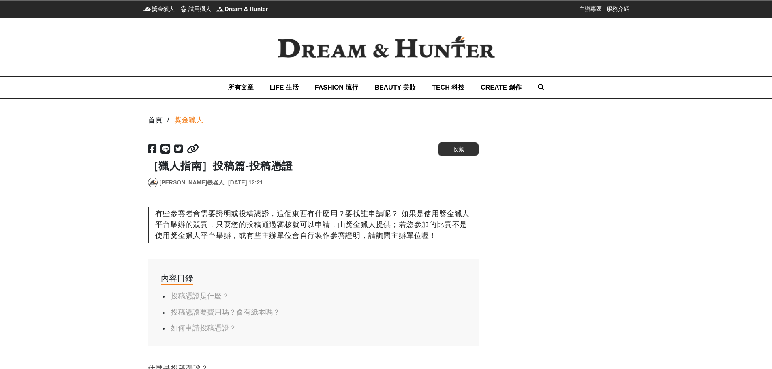 This screenshot has height=369, width=772. Describe the element at coordinates (225, 312) in the screenshot. I see `a: 投稿憑證要費用嗎？會有紙本嗎？` at that location.